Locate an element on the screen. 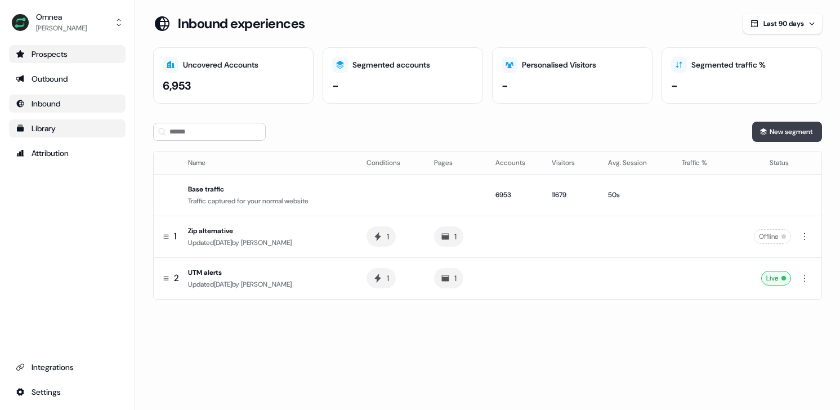  div: UTM alerts is located at coordinates (268, 273).